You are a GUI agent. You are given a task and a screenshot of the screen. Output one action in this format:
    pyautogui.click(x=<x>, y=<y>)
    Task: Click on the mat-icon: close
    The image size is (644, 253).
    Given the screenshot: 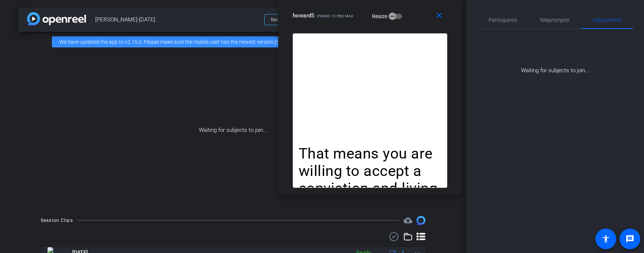 What is the action you would take?
    pyautogui.click(x=439, y=15)
    